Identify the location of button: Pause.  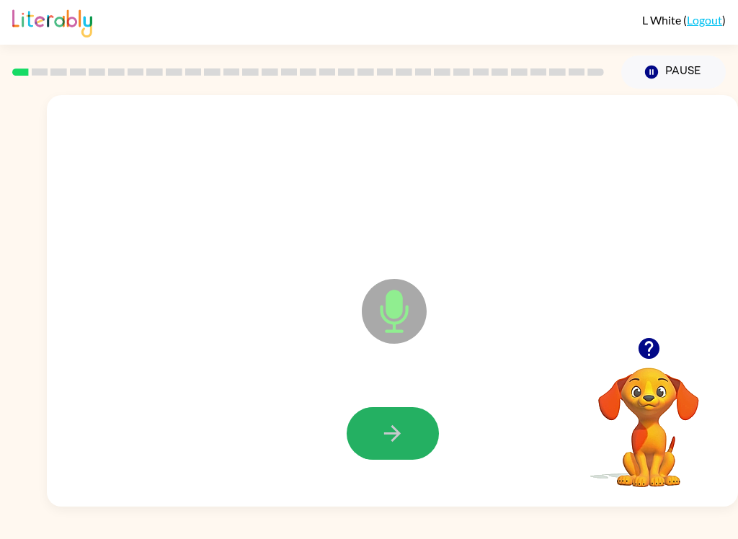
(673, 72).